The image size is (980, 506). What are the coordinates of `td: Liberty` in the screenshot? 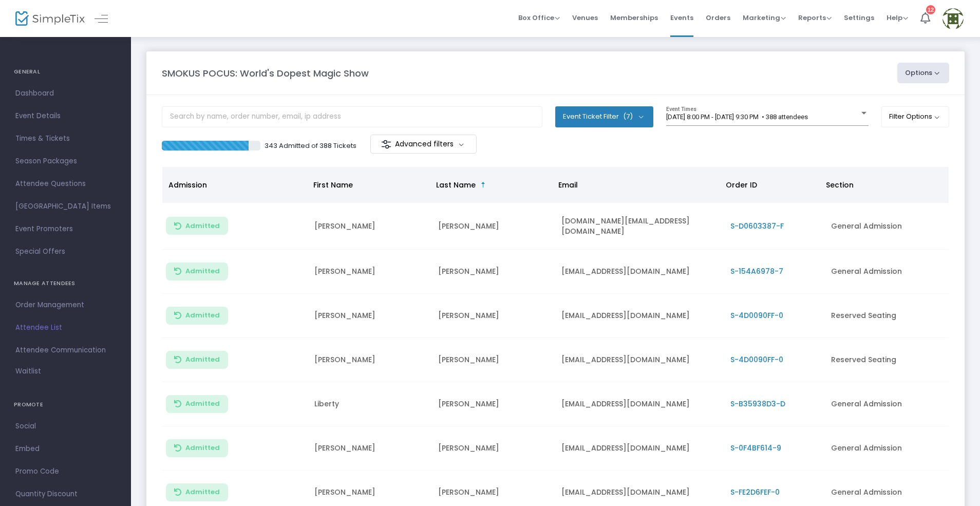 It's located at (370, 404).